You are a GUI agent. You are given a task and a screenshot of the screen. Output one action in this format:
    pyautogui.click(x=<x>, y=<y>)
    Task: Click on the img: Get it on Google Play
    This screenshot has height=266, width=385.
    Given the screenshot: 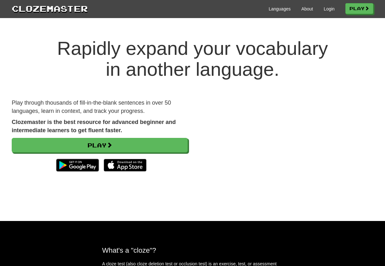 What is the action you would take?
    pyautogui.click(x=77, y=165)
    